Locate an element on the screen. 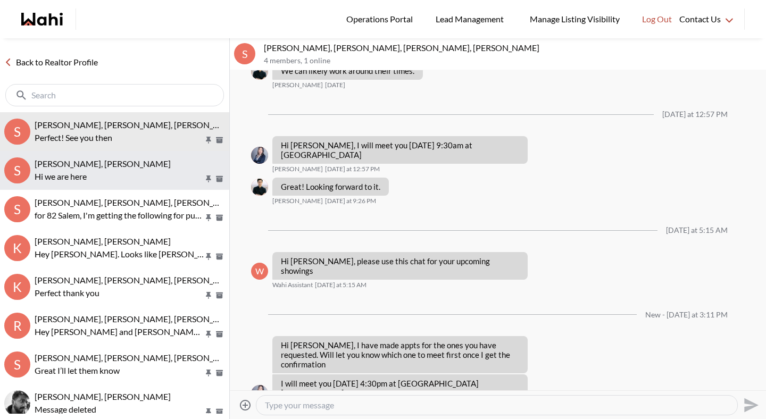 The image size is (766, 419). div: Sourav Singh, Michelle is located at coordinates (17, 403).